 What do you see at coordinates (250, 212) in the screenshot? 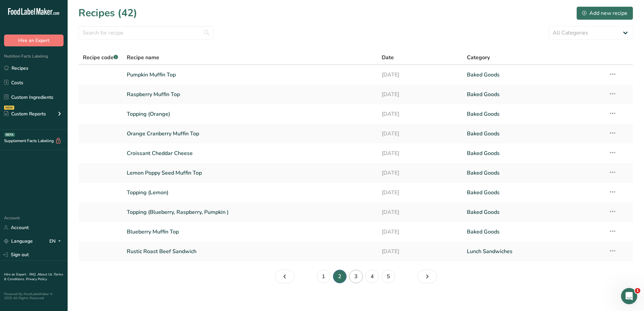
I see `a: Topping (Blueberry, Raspberry, Pumpkin )` at bounding box center [250, 212].